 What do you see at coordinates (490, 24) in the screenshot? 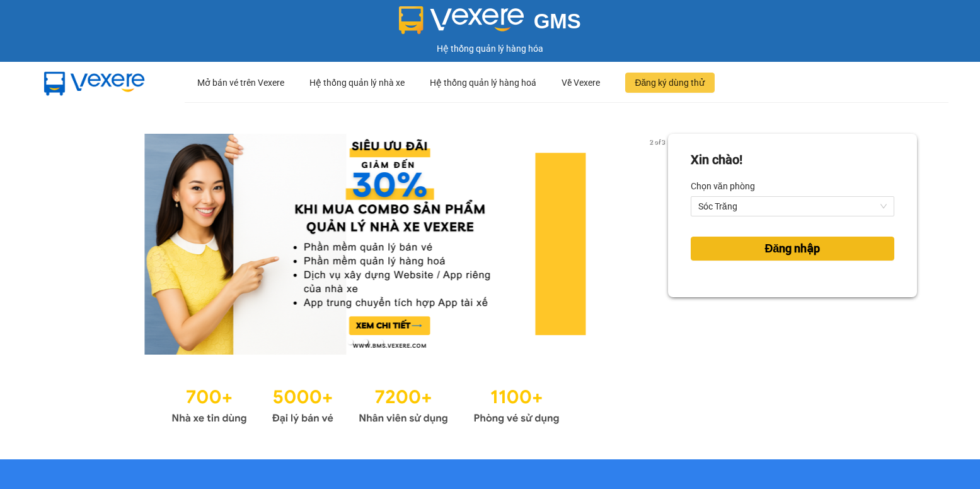
I see `a: GMS` at bounding box center [490, 24].